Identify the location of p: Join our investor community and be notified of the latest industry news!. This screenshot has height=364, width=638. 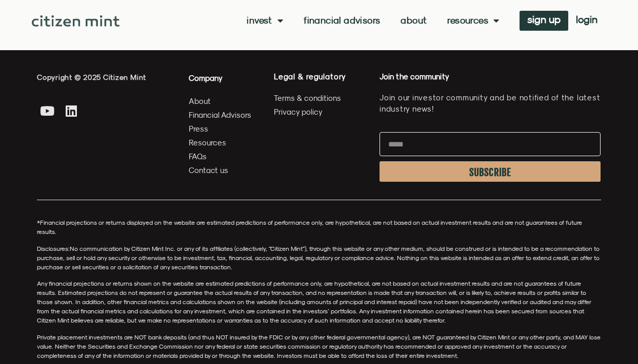
(490, 103).